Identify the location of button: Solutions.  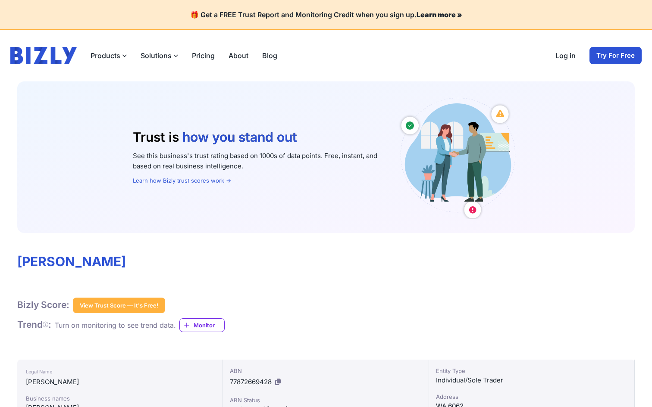
(159, 56).